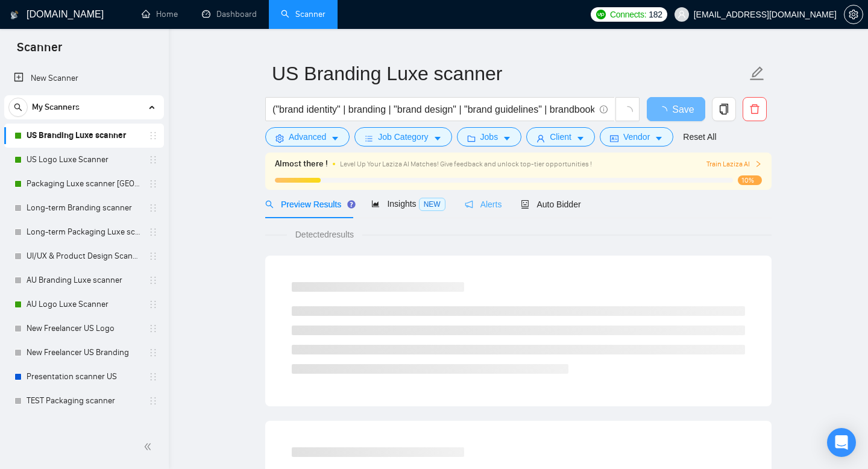 This screenshot has height=469, width=868. Describe the element at coordinates (734, 164) in the screenshot. I see `button: Train Laziza AI` at that location.